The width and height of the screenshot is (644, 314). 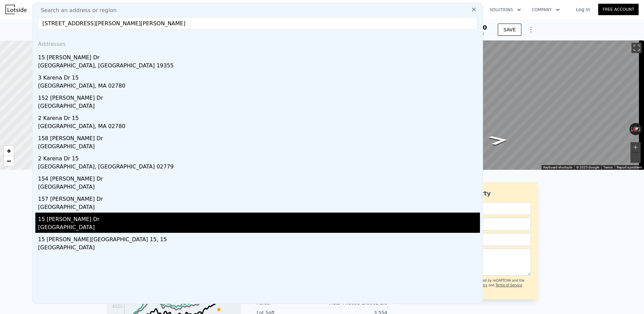 I want to click on button: Rotate clockwise, so click(x=640, y=129).